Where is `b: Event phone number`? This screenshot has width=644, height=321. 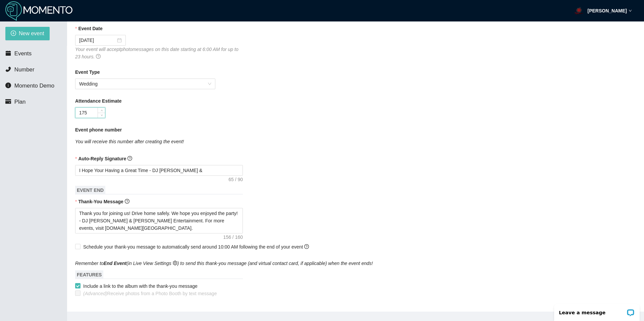
b: Event phone number is located at coordinates (99, 130).